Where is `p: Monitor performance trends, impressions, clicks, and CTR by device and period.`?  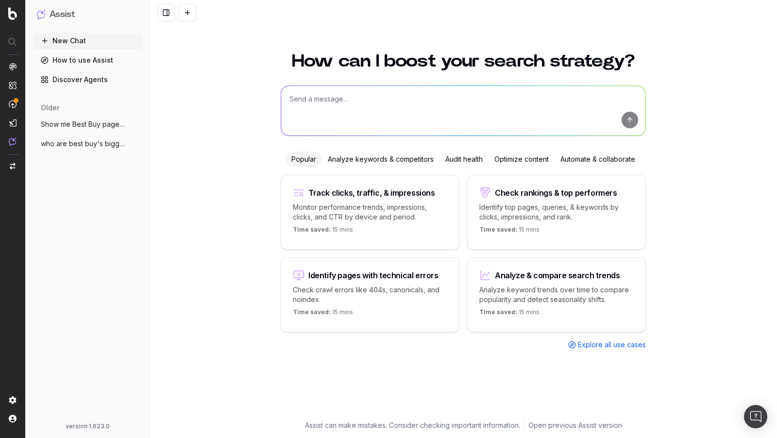 p: Monitor performance trends, impressions, clicks, and CTR by device and period. is located at coordinates (370, 212).